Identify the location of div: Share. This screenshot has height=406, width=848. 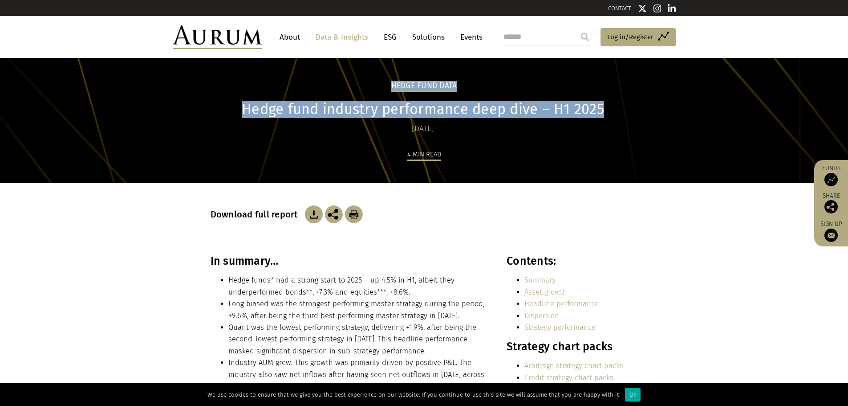
(831, 203).